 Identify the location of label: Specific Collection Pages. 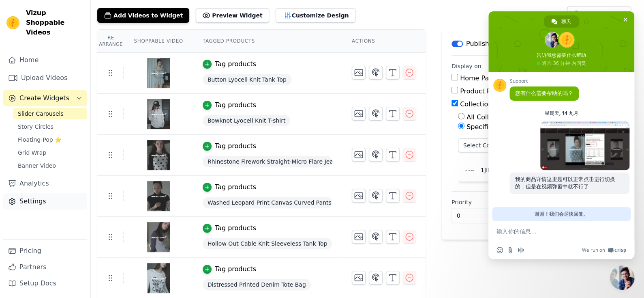
(507, 127).